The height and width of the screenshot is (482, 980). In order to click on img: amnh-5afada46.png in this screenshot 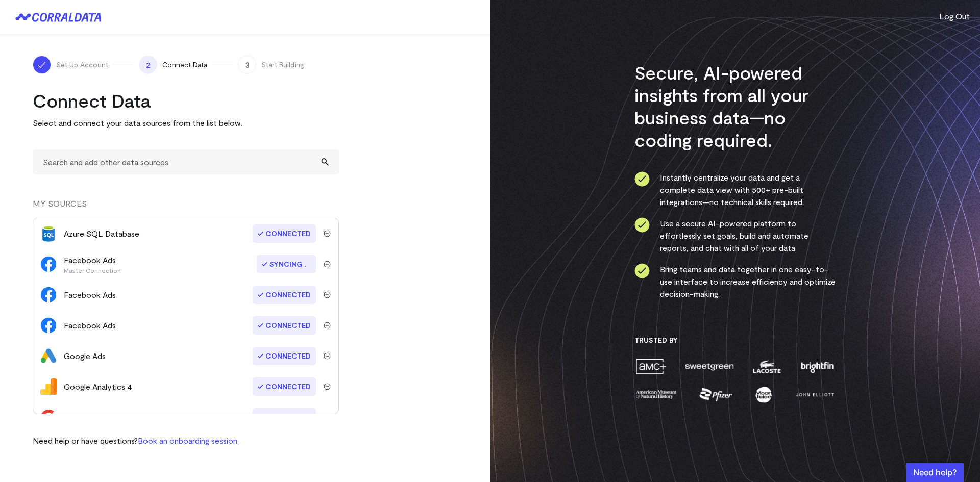, I will do `click(656, 395)`.